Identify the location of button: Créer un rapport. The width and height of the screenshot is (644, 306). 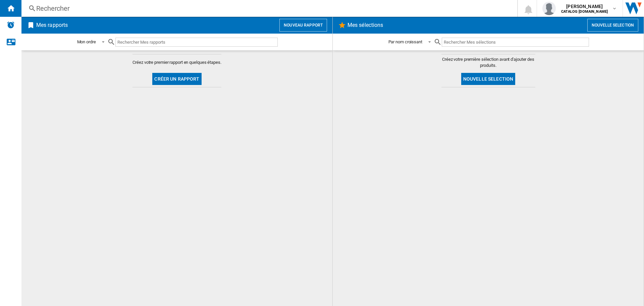
(177, 79).